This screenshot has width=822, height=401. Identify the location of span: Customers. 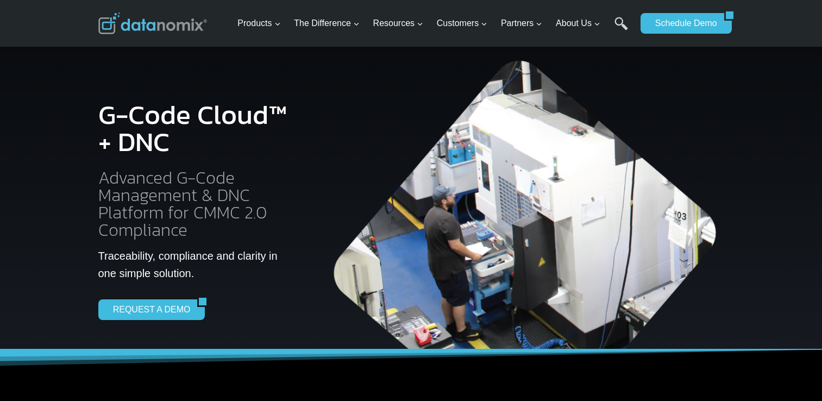
(462, 23).